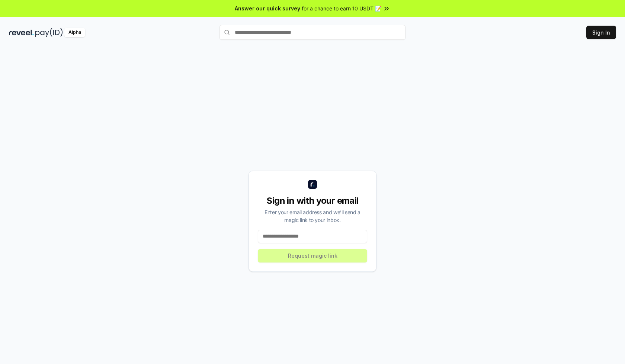  I want to click on div: Enter your email address and we’ll send a magic link to your inbox., so click(312, 216).